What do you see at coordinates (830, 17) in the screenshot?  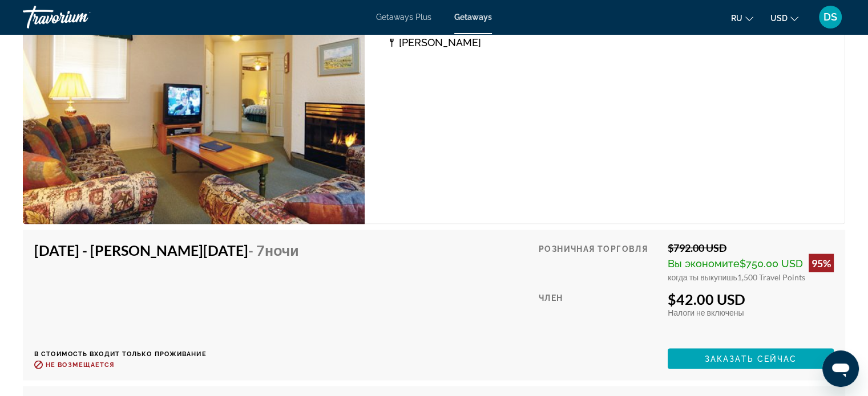 I see `button: User Menu` at bounding box center [830, 17].